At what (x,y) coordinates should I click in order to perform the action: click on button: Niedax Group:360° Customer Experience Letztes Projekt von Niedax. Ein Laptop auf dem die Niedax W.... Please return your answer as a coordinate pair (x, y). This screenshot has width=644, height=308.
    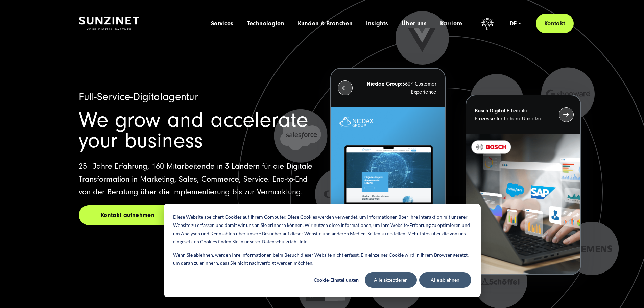
    Looking at the image, I should click on (388, 158).